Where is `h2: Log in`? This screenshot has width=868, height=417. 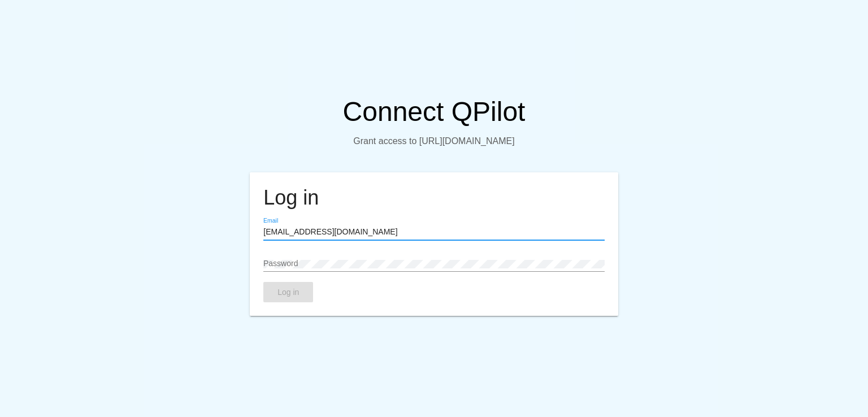
h2: Log in is located at coordinates (433, 198).